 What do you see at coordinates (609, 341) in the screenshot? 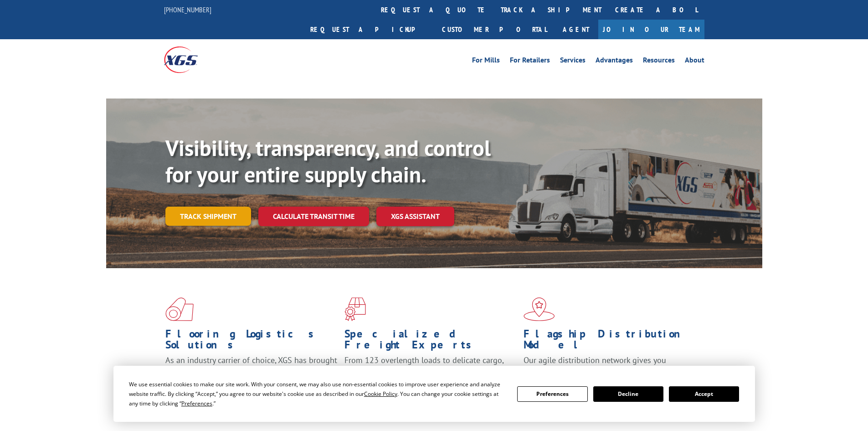
I see `h1: Flagship Distribution Model` at bounding box center [609, 341].